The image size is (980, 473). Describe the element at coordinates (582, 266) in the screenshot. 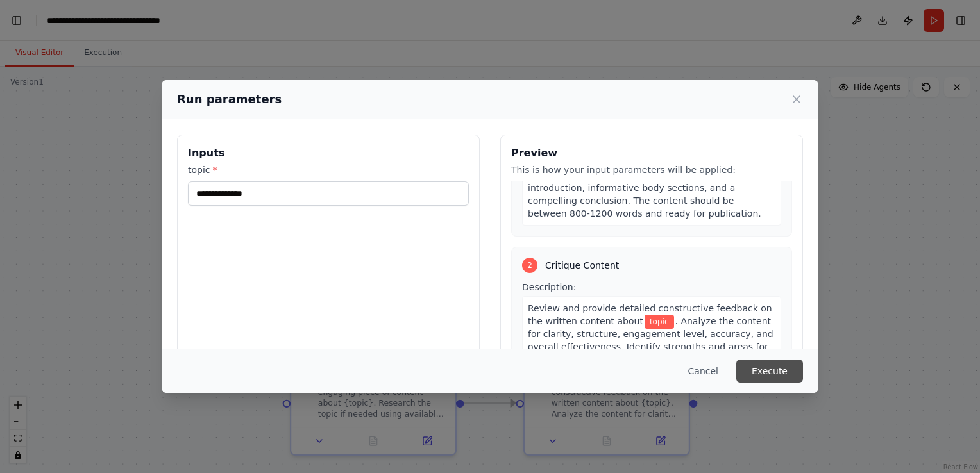

I see `span: Critique Content` at that location.